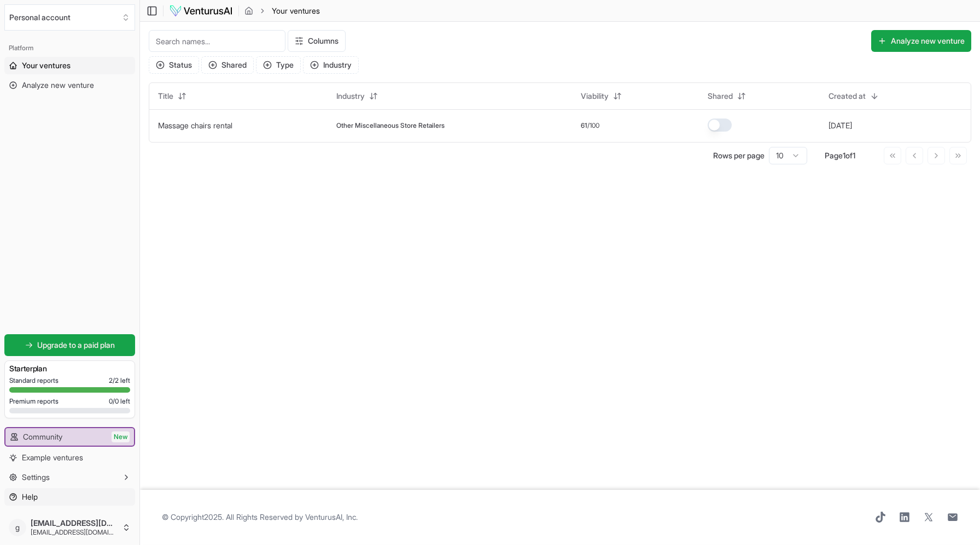 The height and width of the screenshot is (545, 980). Describe the element at coordinates (70, 48) in the screenshot. I see `div: Platform` at that location.